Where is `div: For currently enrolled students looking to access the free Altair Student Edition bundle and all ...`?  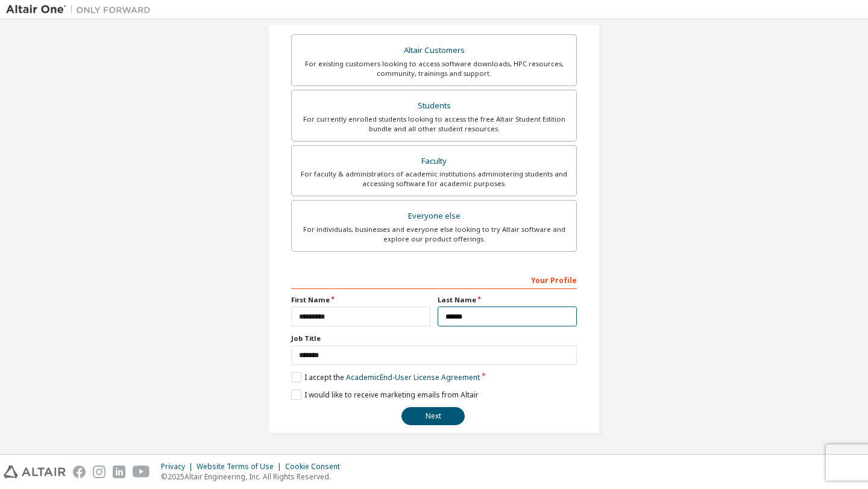
div: For currently enrolled students looking to access the free Altair Student Edition bundle and all ... is located at coordinates (434, 124).